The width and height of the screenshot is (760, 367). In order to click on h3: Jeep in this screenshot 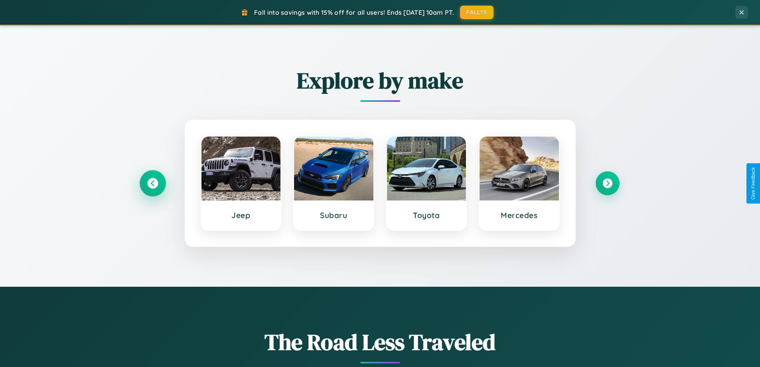, I will do `click(241, 215)`.